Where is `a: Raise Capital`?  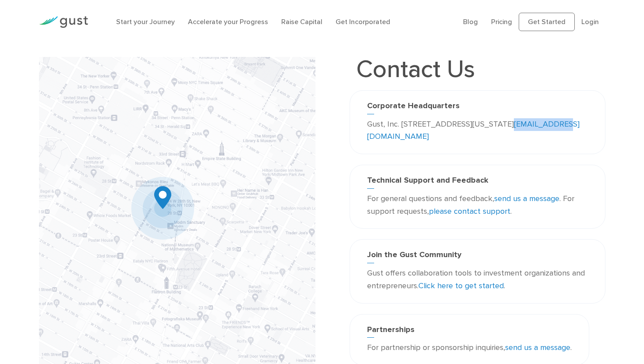
a: Raise Capital is located at coordinates (301, 22).